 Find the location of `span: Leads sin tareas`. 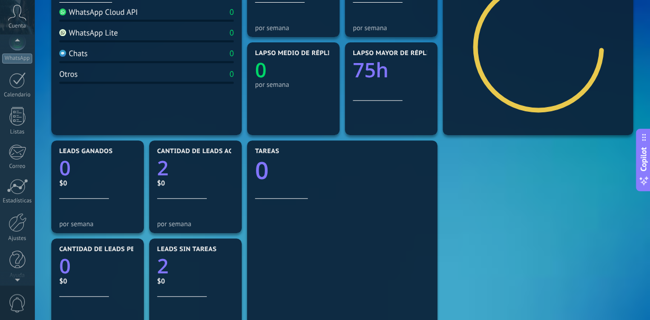

span: Leads sin tareas is located at coordinates (187, 249).